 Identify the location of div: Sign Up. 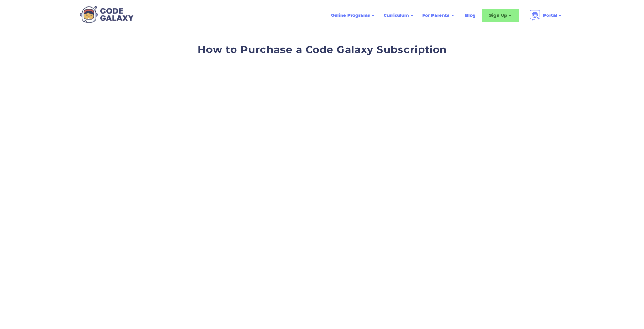
(498, 15).